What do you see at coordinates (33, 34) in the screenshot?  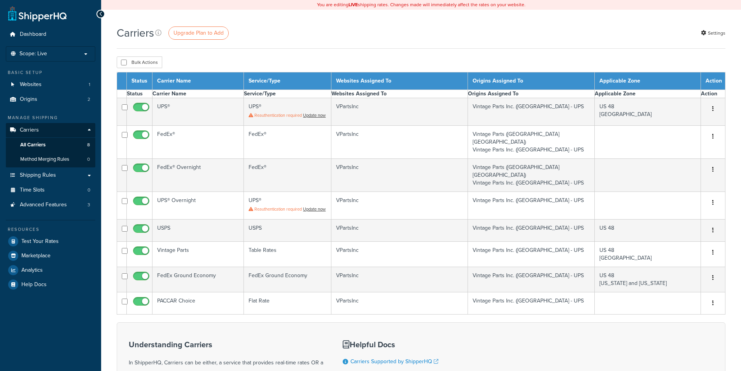 I see `span: Dashboard` at bounding box center [33, 34].